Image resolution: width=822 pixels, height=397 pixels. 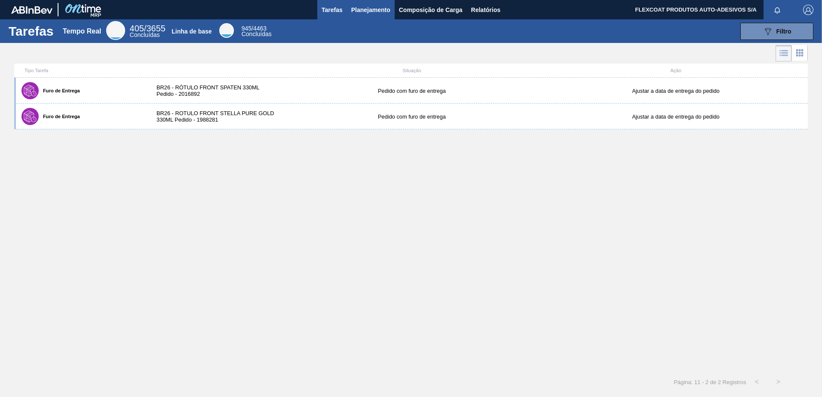 I want to click on img: Logout, so click(x=808, y=10).